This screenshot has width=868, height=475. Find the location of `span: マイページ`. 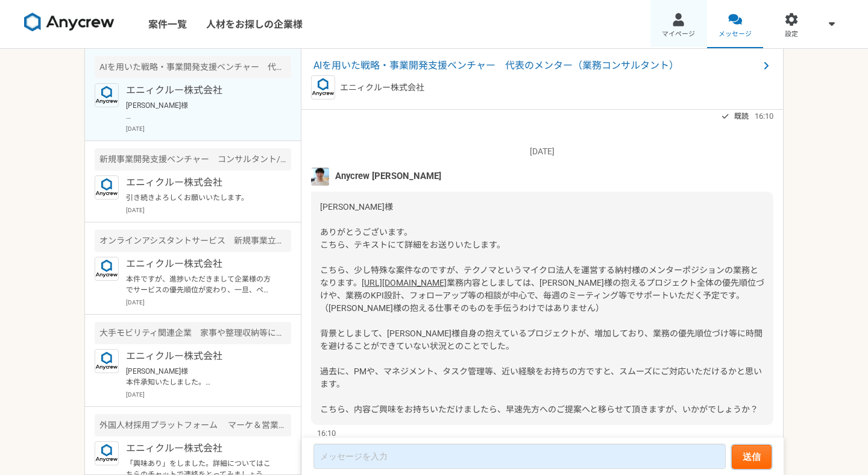

span: マイページ is located at coordinates (678, 34).